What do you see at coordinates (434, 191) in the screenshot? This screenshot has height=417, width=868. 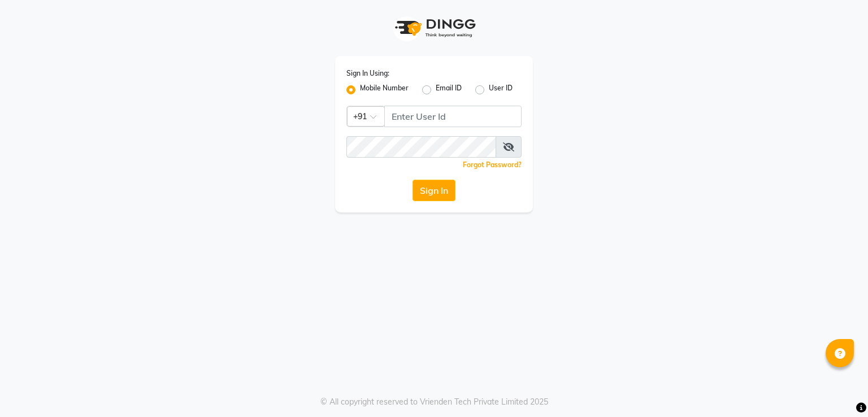 I see `button: Sign In` at bounding box center [434, 191].